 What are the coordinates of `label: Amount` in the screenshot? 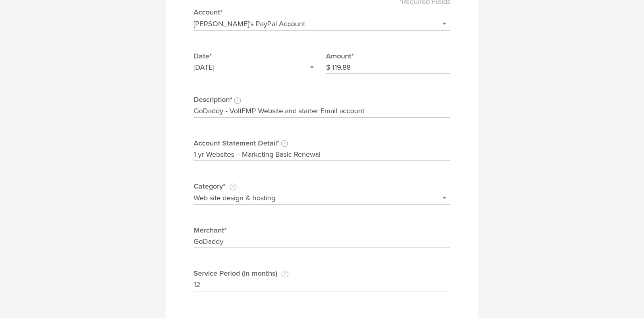 It's located at (388, 56).